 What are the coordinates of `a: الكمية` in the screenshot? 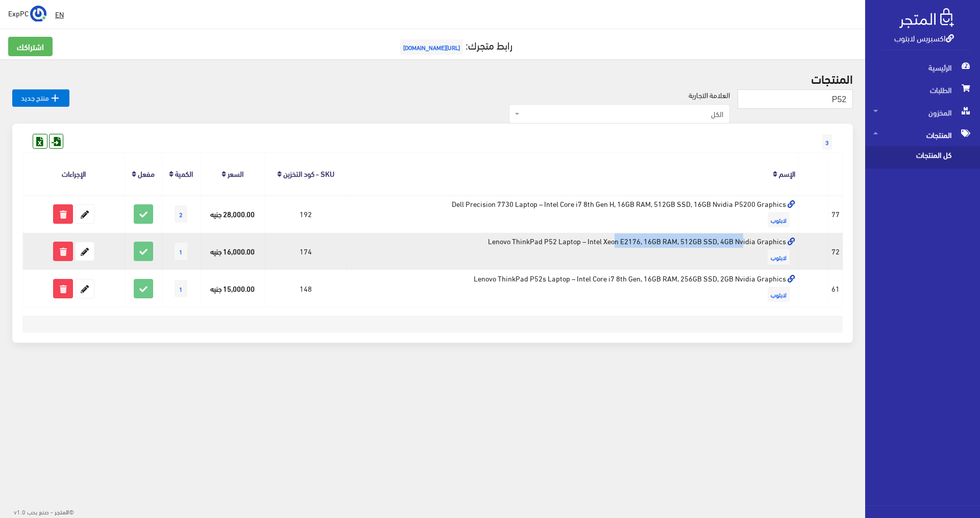 It's located at (184, 173).